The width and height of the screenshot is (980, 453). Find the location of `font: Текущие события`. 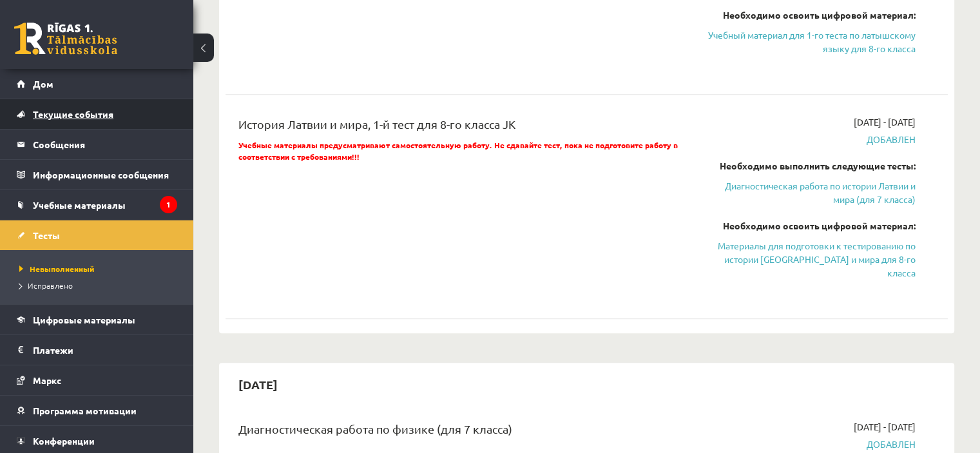

font: Текущие события is located at coordinates (73, 114).